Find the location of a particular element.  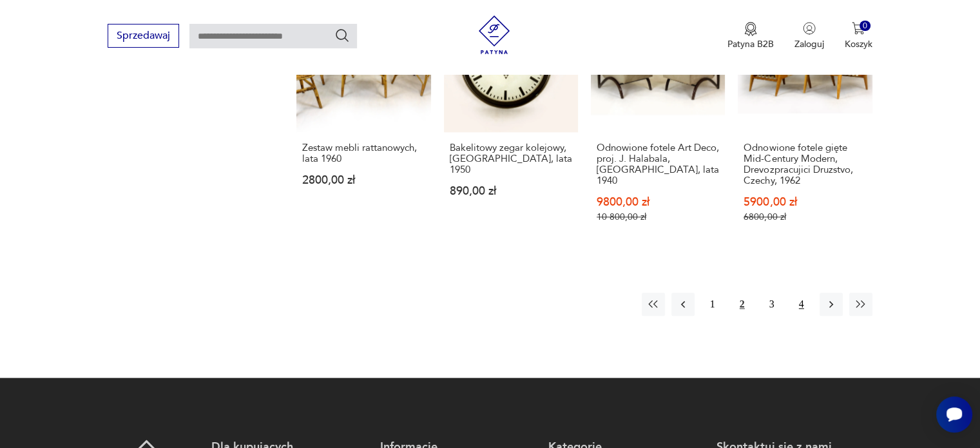

p: 6800,00 zł is located at coordinates (805, 216).